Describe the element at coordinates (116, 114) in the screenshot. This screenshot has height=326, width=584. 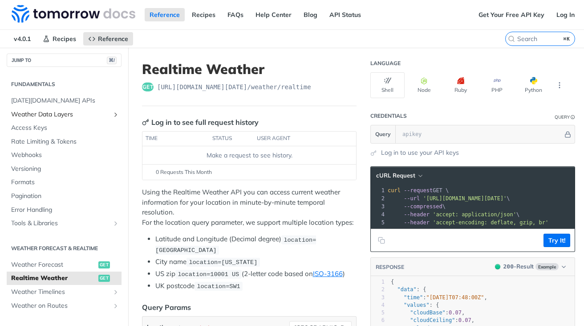
I see `button: Show subpages for Weather Data Layers` at that location.